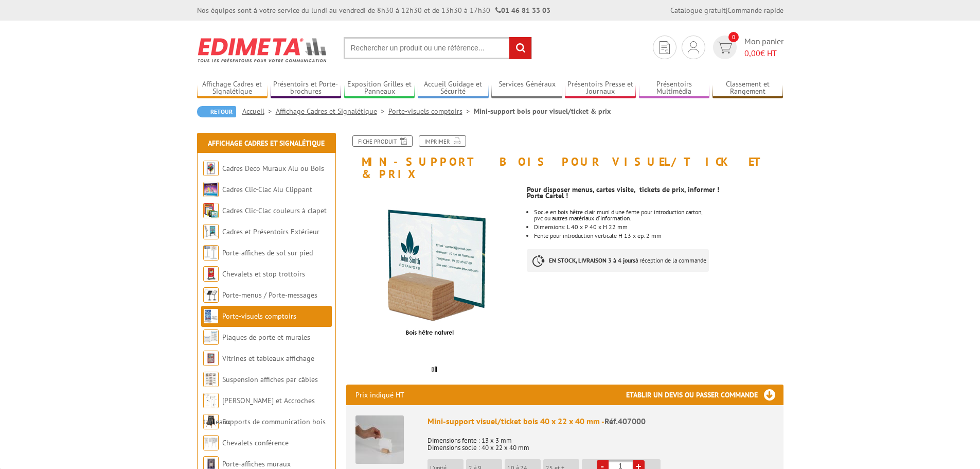 This screenshot has height=469, width=980. Describe the element at coordinates (593, 260) in the screenshot. I see `strong: EN STOCK, LIVRAISON 3 à 4 jours` at that location.